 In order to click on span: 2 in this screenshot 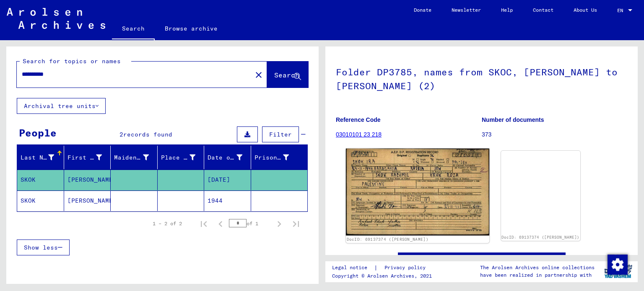, I will do `click(121, 134)`.